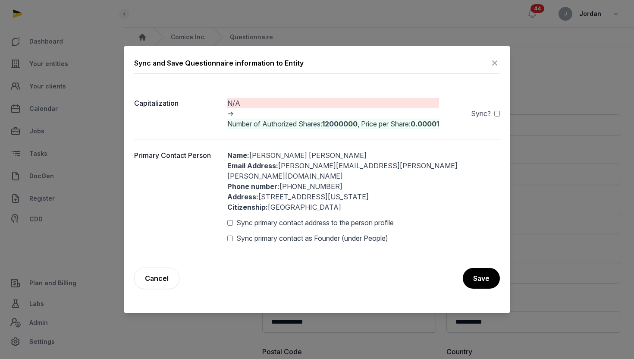  What do you see at coordinates (219, 63) in the screenshot?
I see `div: Sync and Save Questionnaire information to Entity` at bounding box center [219, 63].